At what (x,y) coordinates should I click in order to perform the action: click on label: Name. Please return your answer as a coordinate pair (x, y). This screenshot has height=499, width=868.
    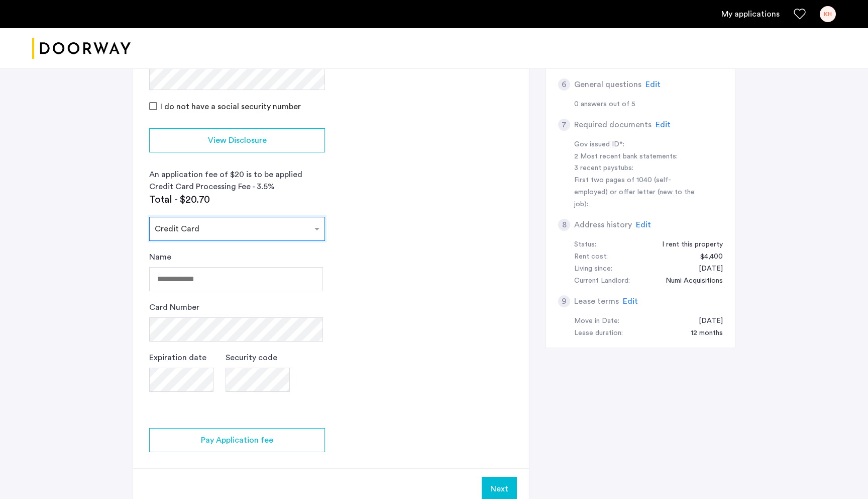
    Looking at the image, I should click on (161, 257).